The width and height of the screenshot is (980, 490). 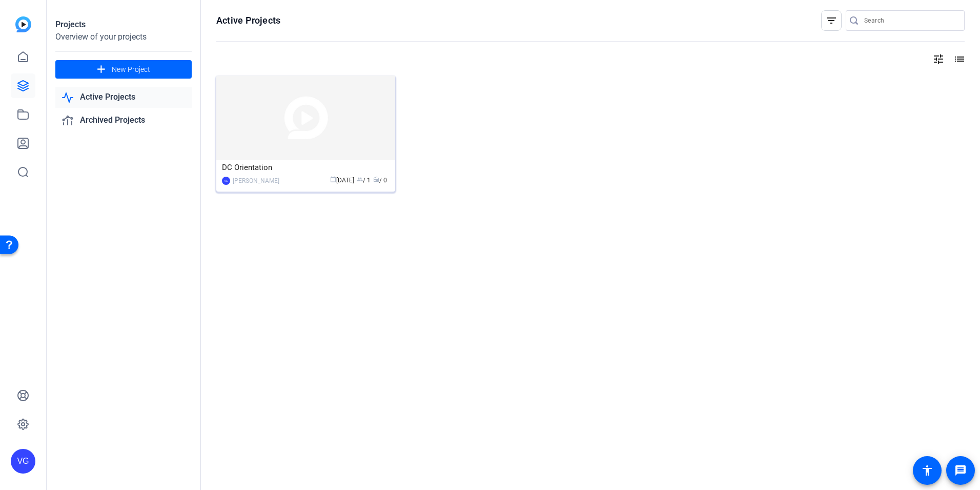 What do you see at coordinates (363, 180) in the screenshot?
I see `span: / 1` at bounding box center [363, 180].